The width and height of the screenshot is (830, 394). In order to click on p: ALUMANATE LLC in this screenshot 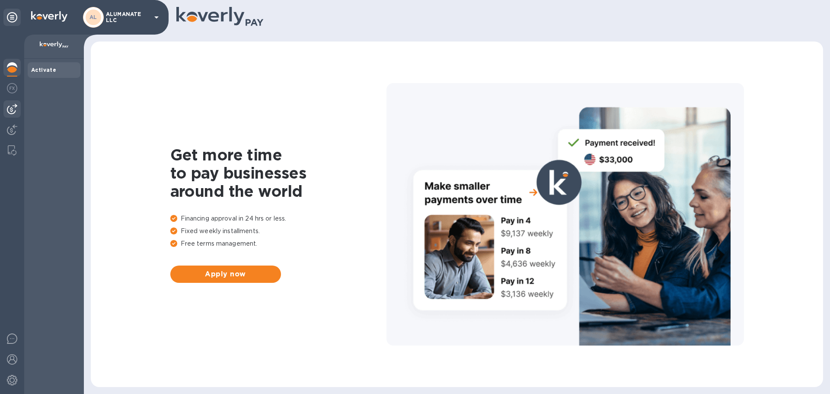, I will do `click(128, 17)`.